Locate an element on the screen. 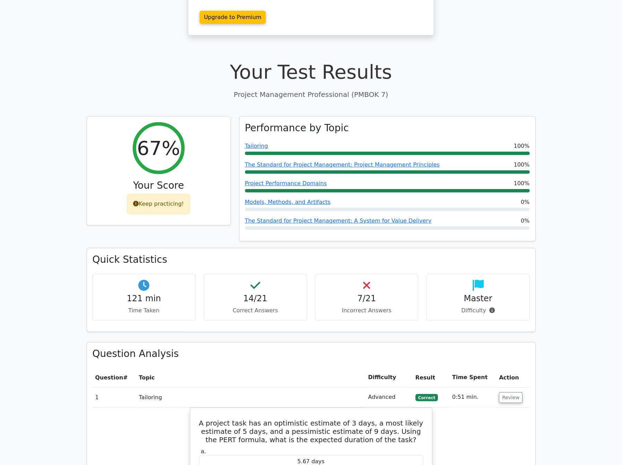 The height and width of the screenshot is (465, 622). h4: 121 min is located at coordinates (144, 299).